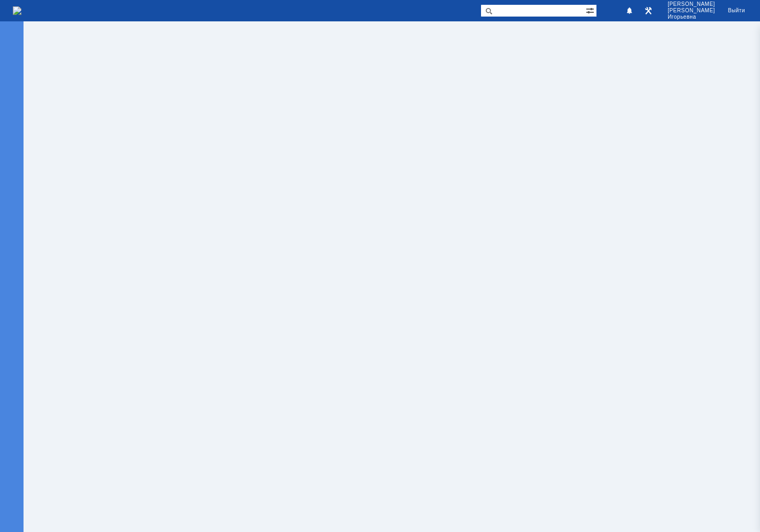  Describe the element at coordinates (17, 11) in the screenshot. I see `a: Перейти на домашнюю страницу` at that location.